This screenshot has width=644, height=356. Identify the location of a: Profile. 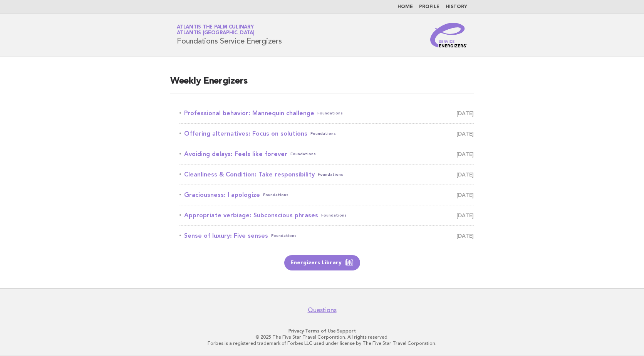
(429, 7).